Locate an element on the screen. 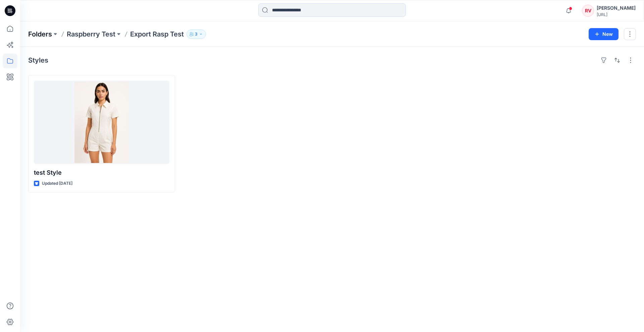 The image size is (644, 332). p: Export Rasp Test is located at coordinates (157, 34).